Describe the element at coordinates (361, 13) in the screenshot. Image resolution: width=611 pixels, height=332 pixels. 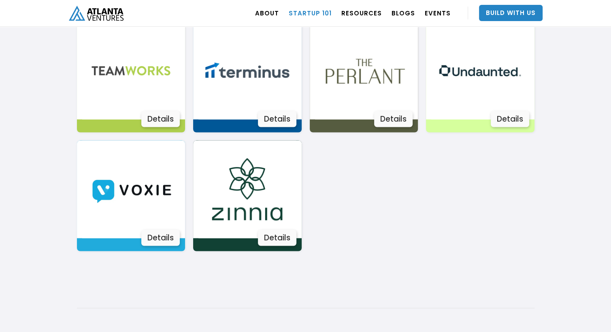
I see `a: RESOURCES` at that location.